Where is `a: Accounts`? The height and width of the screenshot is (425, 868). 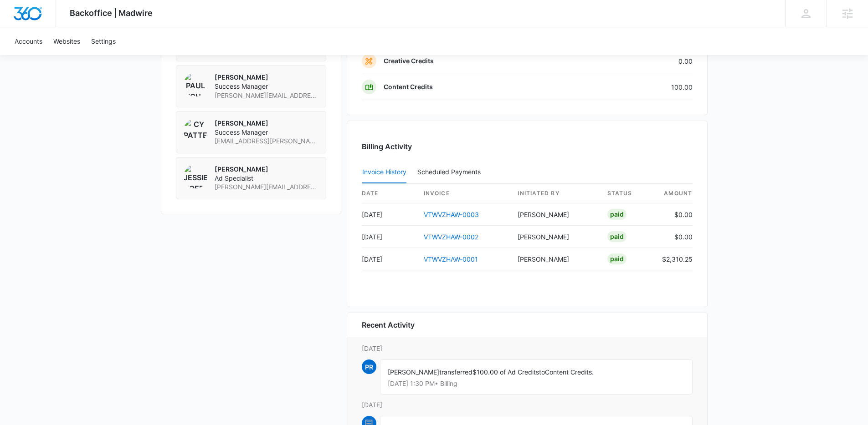 a: Accounts is located at coordinates (28, 41).